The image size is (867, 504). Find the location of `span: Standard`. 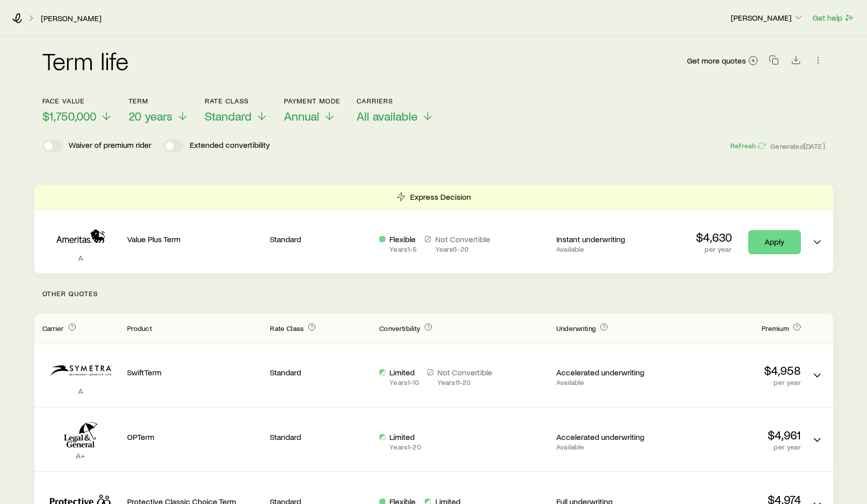

span: Standard is located at coordinates (228, 116).